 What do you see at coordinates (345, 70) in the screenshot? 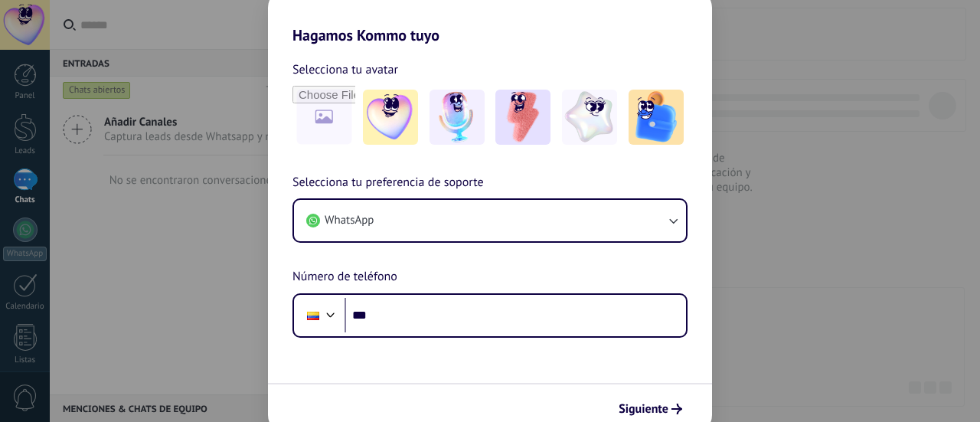
I see `span: Selecciona tu avatar` at bounding box center [345, 70].